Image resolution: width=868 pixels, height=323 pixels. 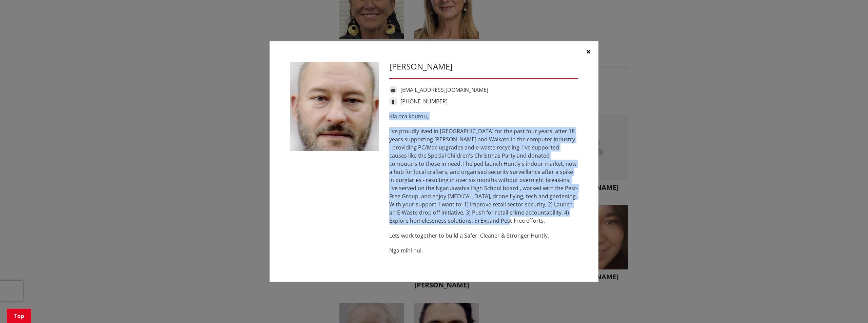 What do you see at coordinates (19, 316) in the screenshot?
I see `a: Top` at bounding box center [19, 316].